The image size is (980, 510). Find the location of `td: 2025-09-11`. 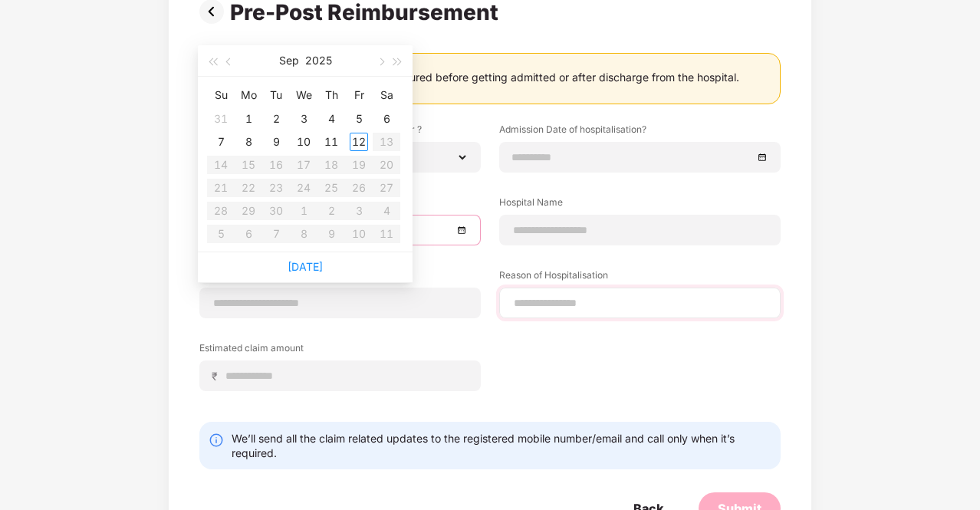

td: 2025-09-11 is located at coordinates (331, 142).